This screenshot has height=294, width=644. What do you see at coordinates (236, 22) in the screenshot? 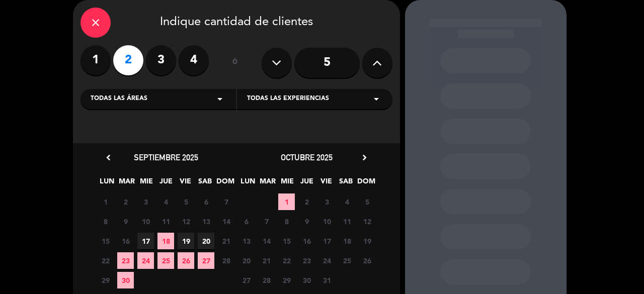
I see `div: Indique cantidad de clientes` at bounding box center [236, 22].